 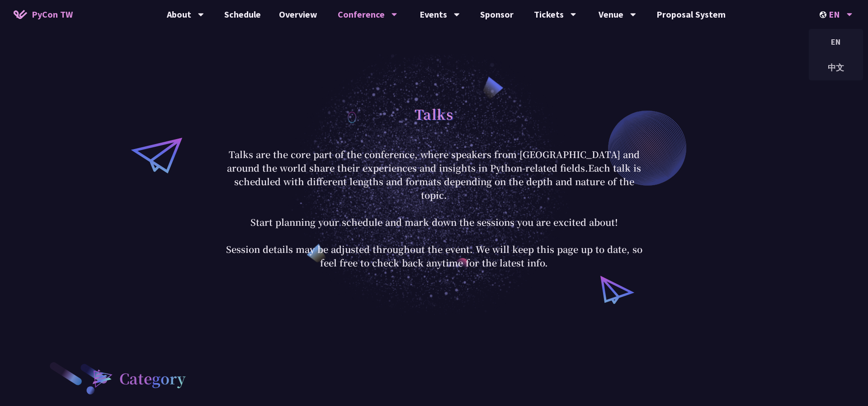 What do you see at coordinates (21, 14) in the screenshot?
I see `img: Home icon of PyCon TW 2025` at bounding box center [21, 14].